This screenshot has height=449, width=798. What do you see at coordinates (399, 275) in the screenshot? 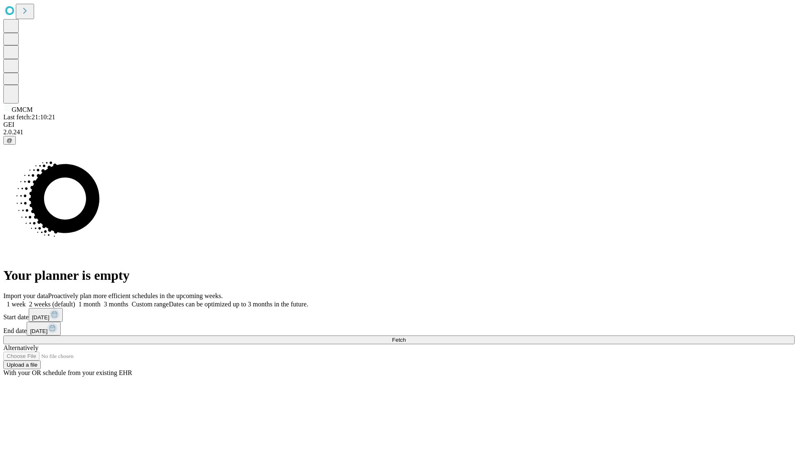
I see `h1: Your planner is empty` at bounding box center [399, 275].